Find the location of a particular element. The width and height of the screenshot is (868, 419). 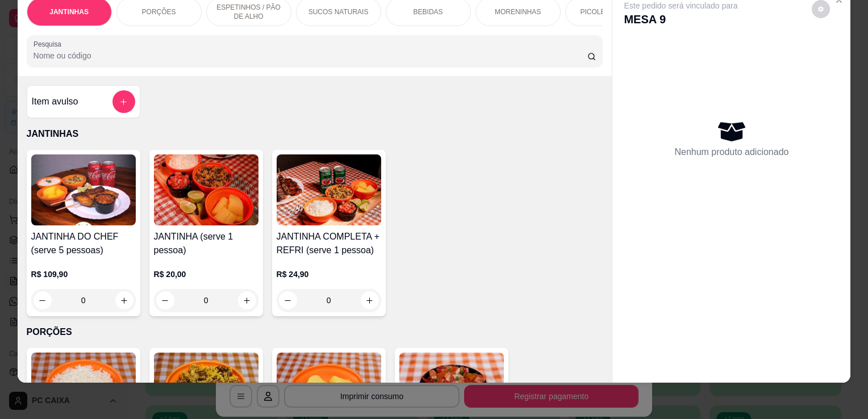

h4: Item avulso is located at coordinates (55, 101).